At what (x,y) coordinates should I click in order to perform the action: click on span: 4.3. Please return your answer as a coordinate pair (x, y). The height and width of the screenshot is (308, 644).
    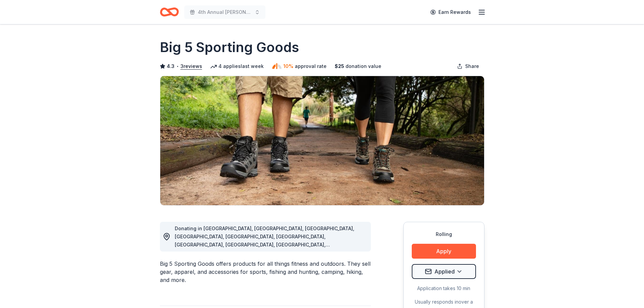
    Looking at the image, I should click on (170, 66).